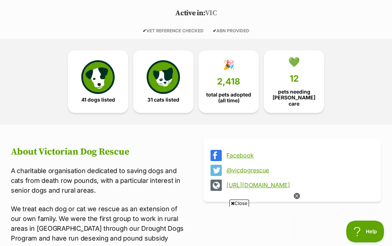 This screenshot has width=392, height=246. I want to click on span: 12, so click(294, 79).